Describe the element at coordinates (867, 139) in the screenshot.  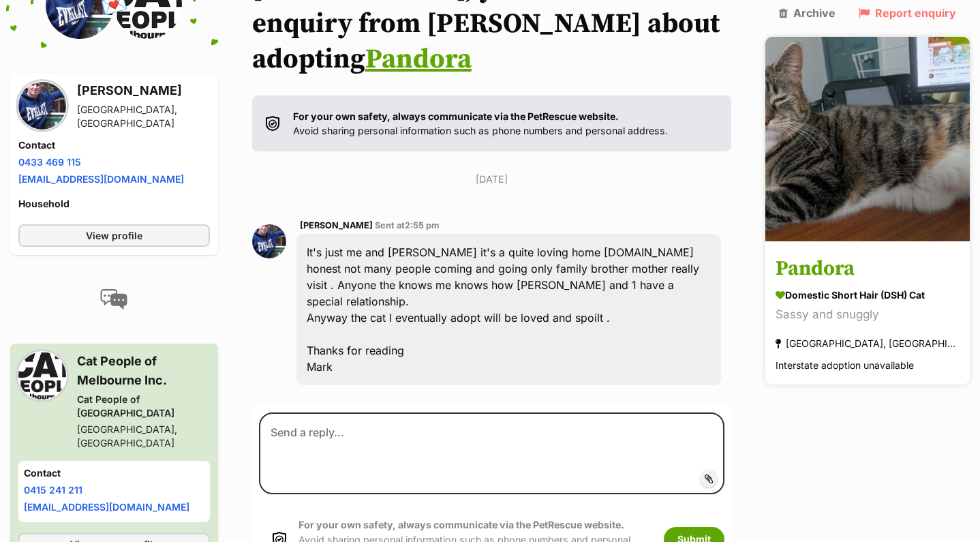
I see `img: Pandora` at that location.